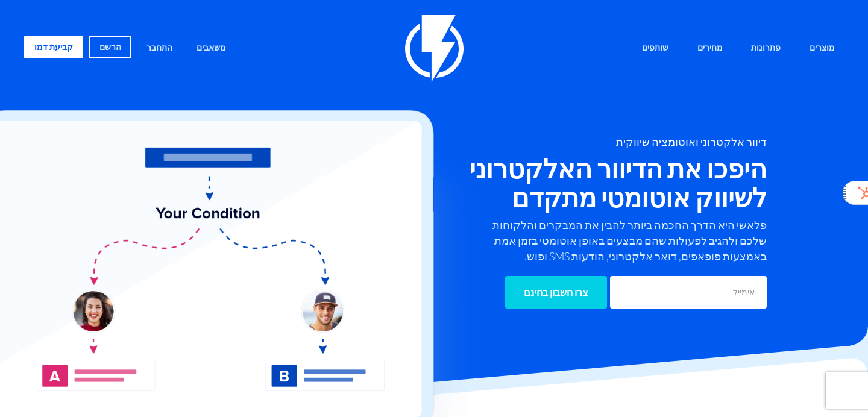  What do you see at coordinates (765, 48) in the screenshot?
I see `a: פתרונות` at bounding box center [765, 48].